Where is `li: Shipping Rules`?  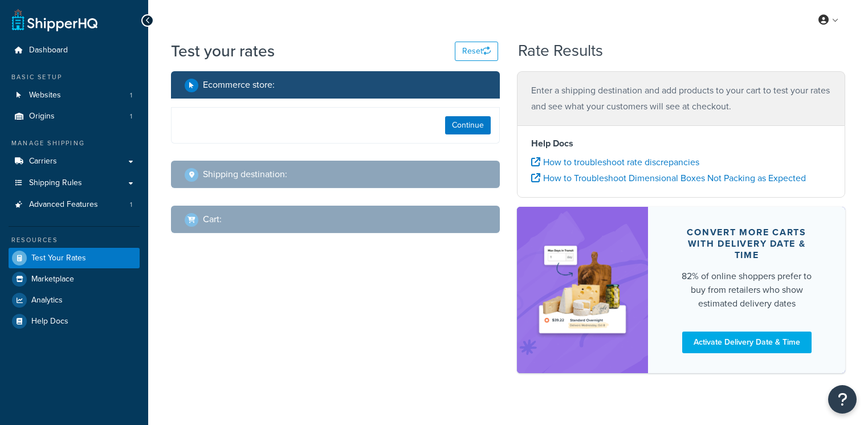 li: Shipping Rules is located at coordinates (74, 183).